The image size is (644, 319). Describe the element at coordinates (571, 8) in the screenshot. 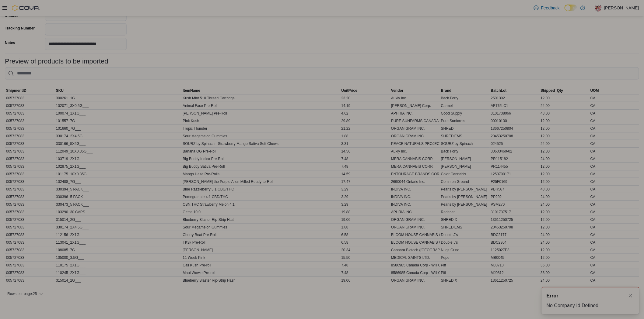

I see `input: Dark Mode` at that location.